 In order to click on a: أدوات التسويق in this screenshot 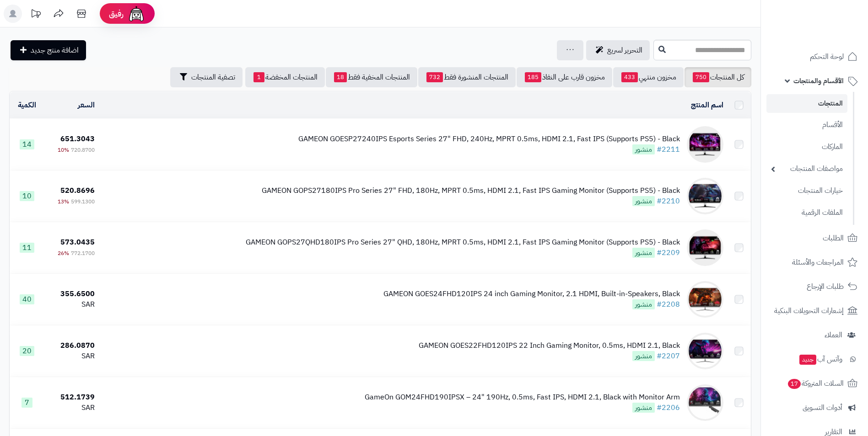, I will do `click(814, 408)`.